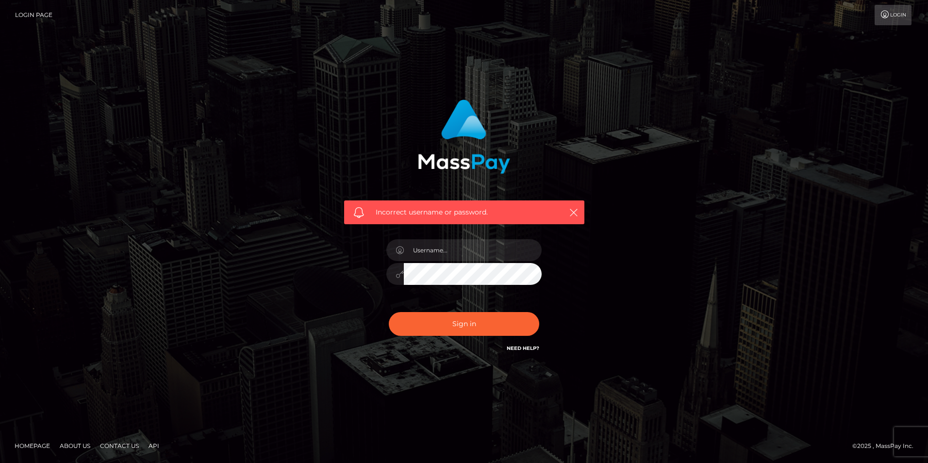 This screenshot has height=463, width=928. I want to click on a: Login, so click(893, 15).